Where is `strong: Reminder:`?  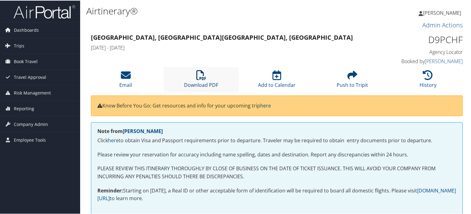 strong: Reminder: is located at coordinates (110, 190).